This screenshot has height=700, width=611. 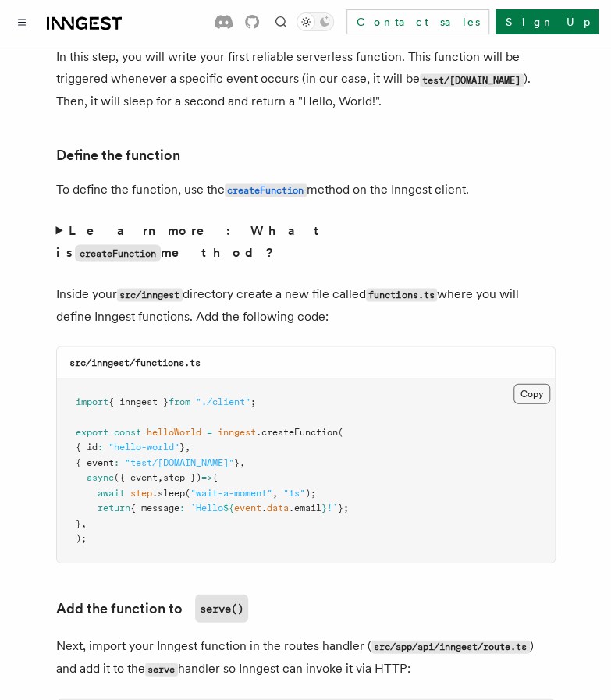 What do you see at coordinates (401, 294) in the screenshot?
I see `code: functions.ts` at bounding box center [401, 294].